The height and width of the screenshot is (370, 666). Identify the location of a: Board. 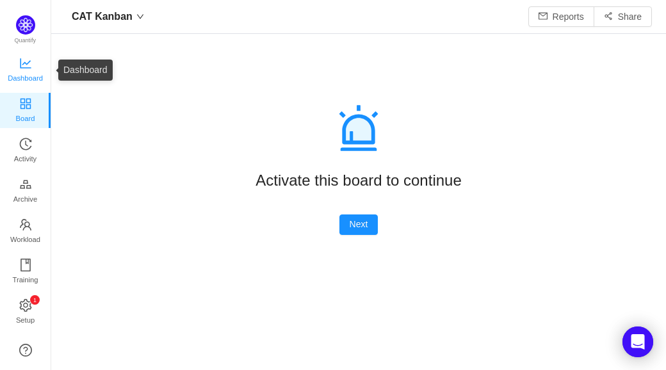
(26, 111).